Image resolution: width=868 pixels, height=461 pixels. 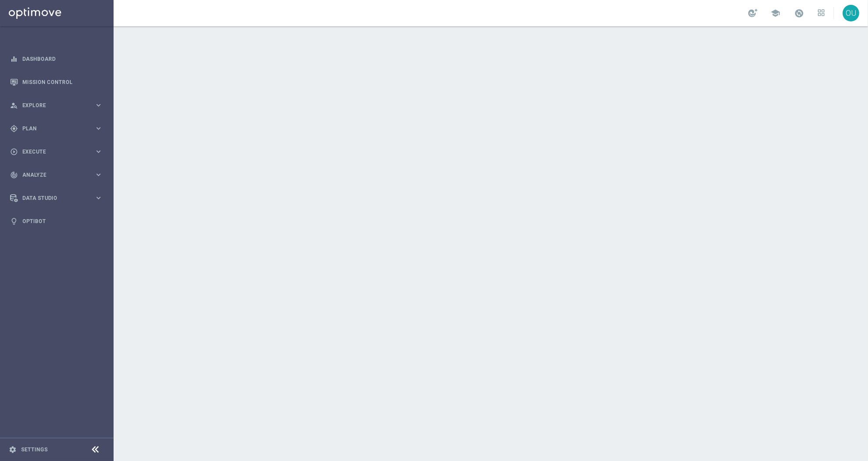 I want to click on div: Optibot, so click(x=56, y=221).